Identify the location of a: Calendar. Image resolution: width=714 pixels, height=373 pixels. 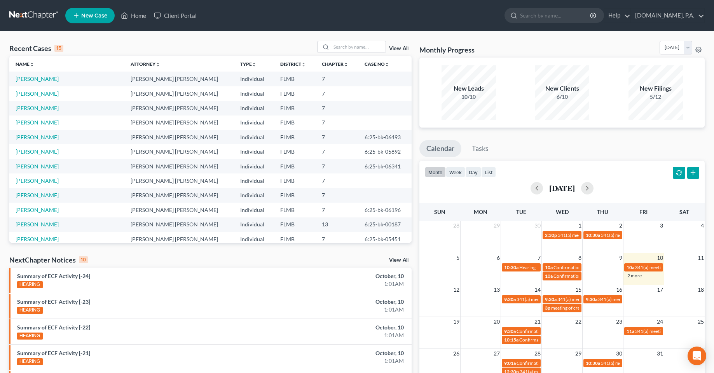
(440, 148).